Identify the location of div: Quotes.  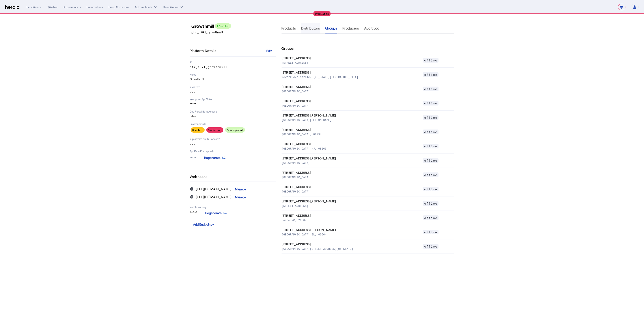
(52, 7).